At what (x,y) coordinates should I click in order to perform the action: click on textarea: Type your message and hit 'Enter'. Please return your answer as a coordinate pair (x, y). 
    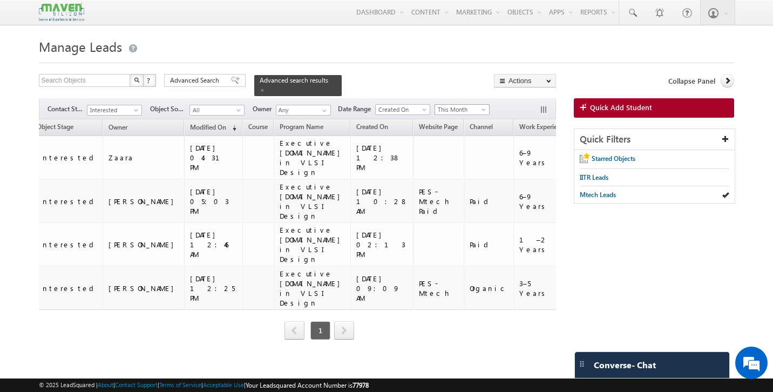
    Looking at the image, I should click on (105, 199).